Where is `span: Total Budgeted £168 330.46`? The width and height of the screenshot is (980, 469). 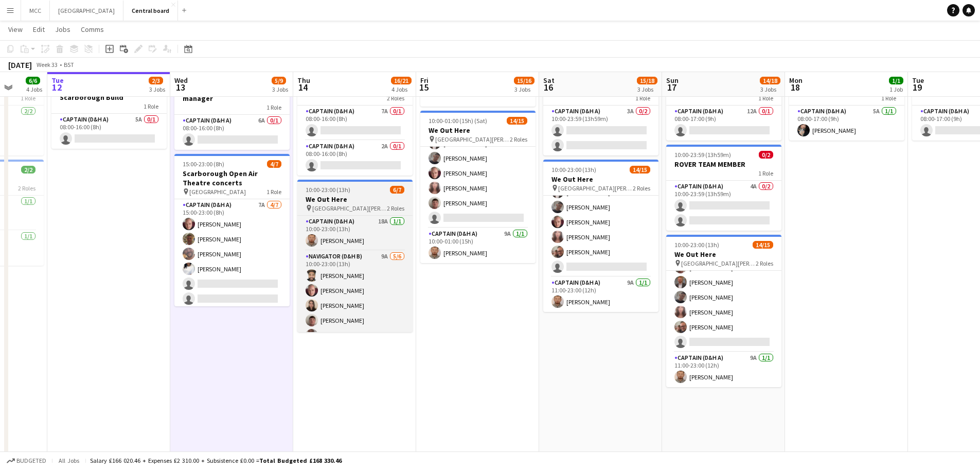
span: Total Budgeted £168 330.46 is located at coordinates (301, 460).